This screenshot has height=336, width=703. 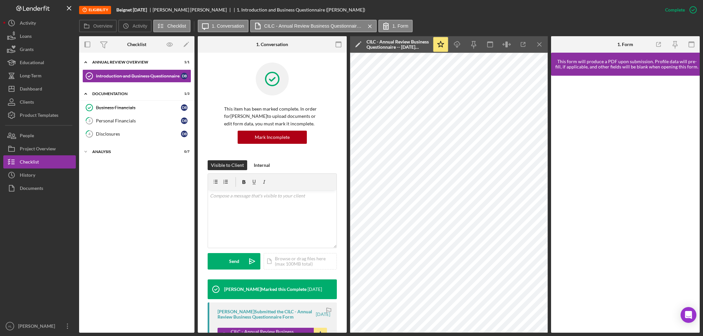 What do you see at coordinates (40, 36) in the screenshot?
I see `button: Loans` at bounding box center [40, 36].